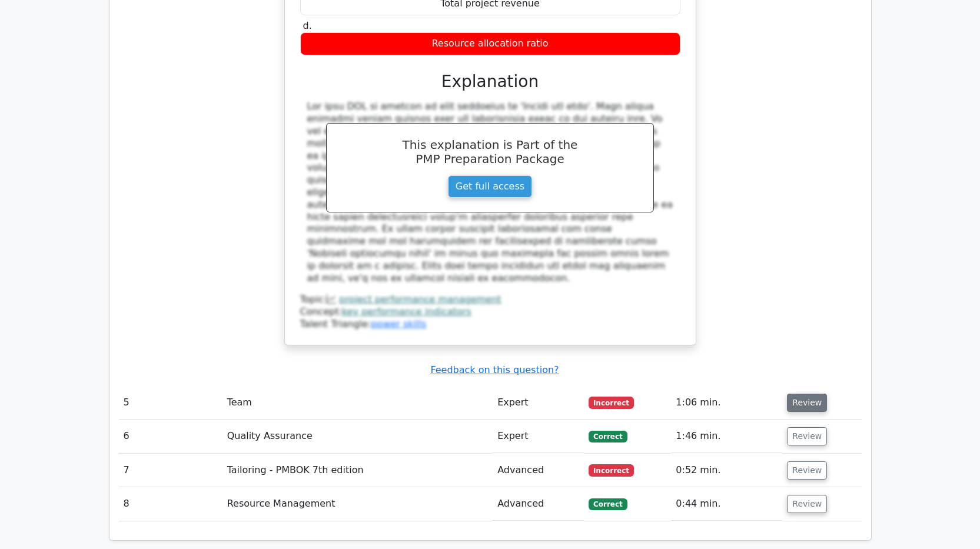 This screenshot has width=980, height=549. What do you see at coordinates (171, 403) in the screenshot?
I see `td: 5` at bounding box center [171, 403].